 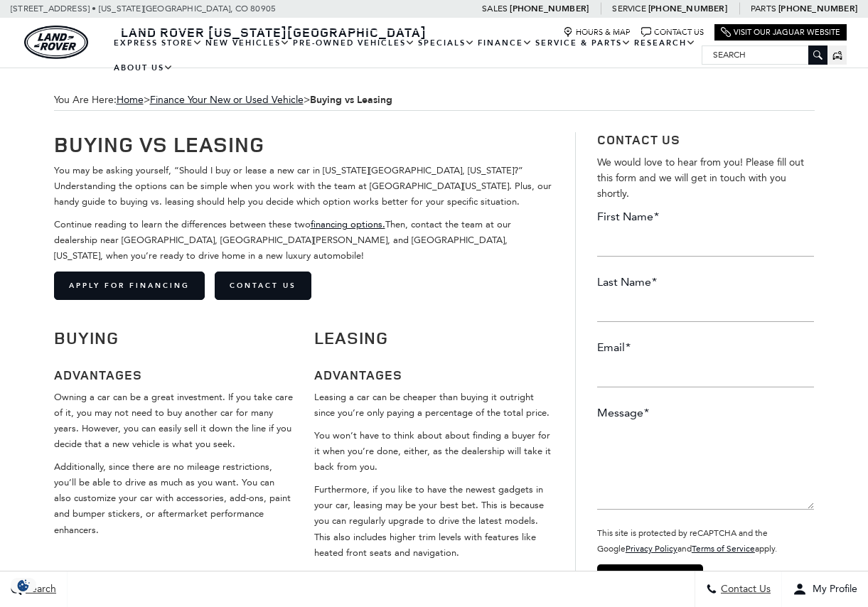 What do you see at coordinates (623, 413) in the screenshot?
I see `label: Message` at bounding box center [623, 413].